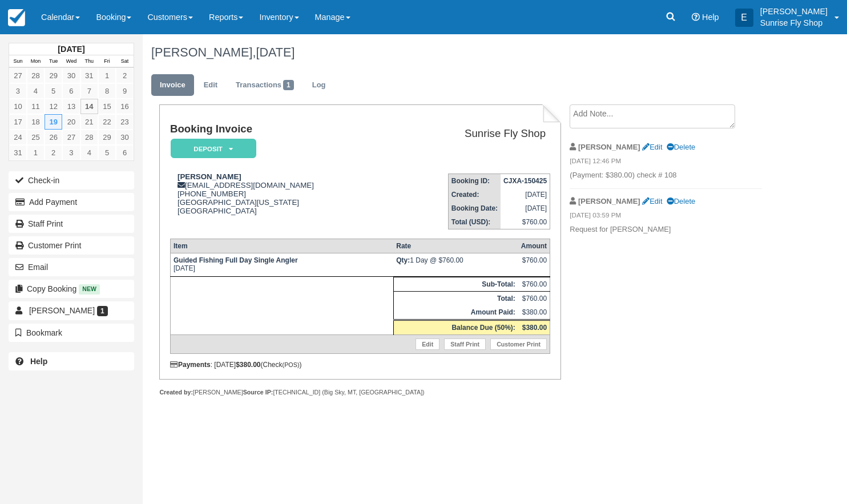 This screenshot has width=847, height=504. Describe the element at coordinates (474, 194) in the screenshot. I see `th: Created:` at that location.